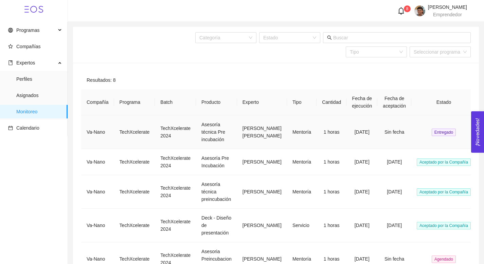 This screenshot has height=264, width=484. I want to click on td: Asesoría técnica Pre incubación, so click(217, 132).